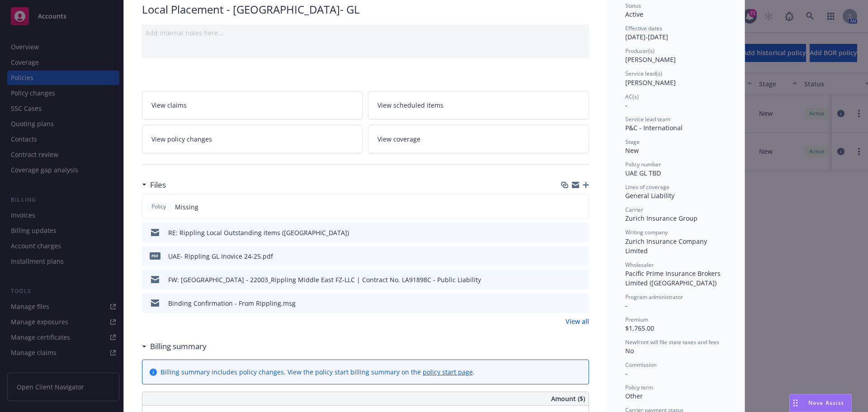  I want to click on div: Add internal notes here..., so click(365, 32).